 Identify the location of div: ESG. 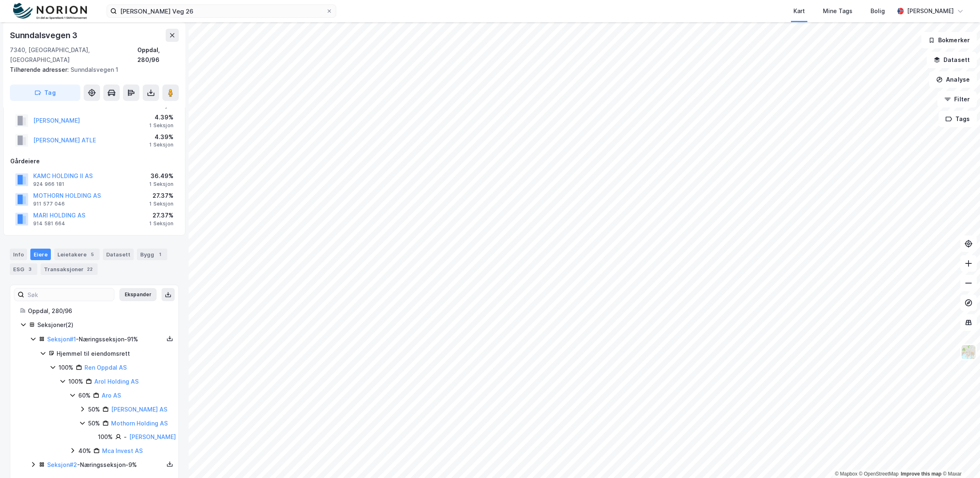
(23, 269).